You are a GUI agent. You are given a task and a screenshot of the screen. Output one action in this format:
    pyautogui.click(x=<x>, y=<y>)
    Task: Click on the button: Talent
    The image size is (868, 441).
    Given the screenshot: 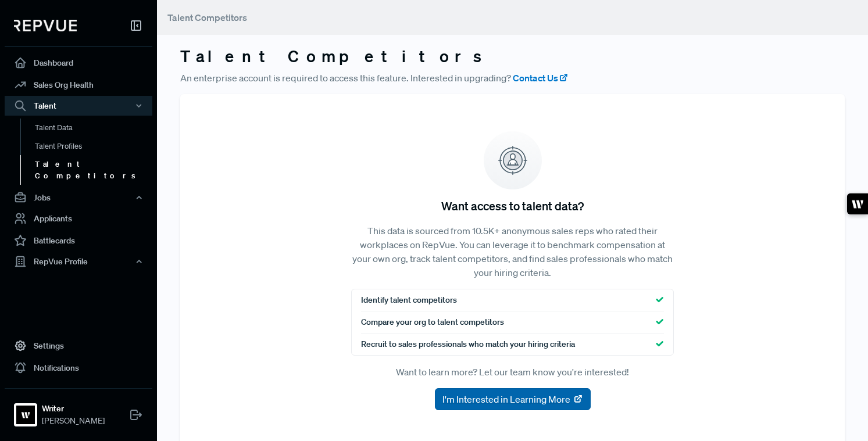 What is the action you would take?
    pyautogui.click(x=78, y=106)
    